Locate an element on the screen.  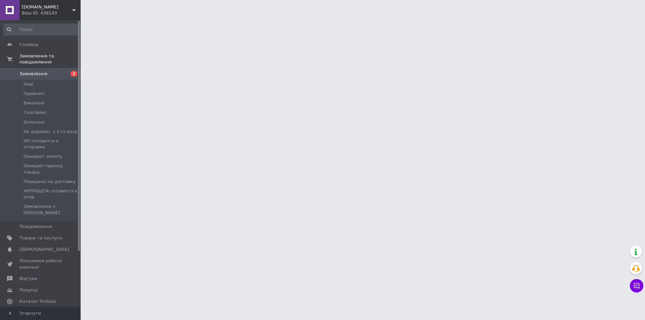
span: Ожидает приход товара is located at coordinates (51, 169).